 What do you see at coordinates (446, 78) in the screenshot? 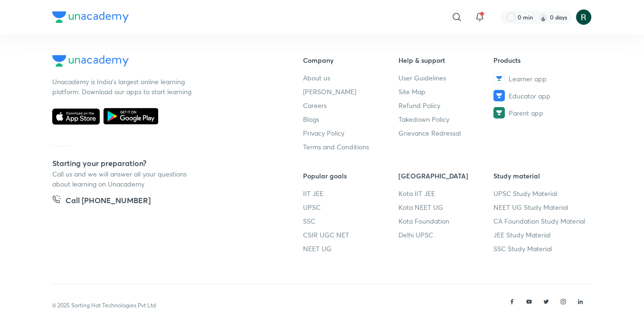
I see `a: User Guidelines` at bounding box center [446, 78].